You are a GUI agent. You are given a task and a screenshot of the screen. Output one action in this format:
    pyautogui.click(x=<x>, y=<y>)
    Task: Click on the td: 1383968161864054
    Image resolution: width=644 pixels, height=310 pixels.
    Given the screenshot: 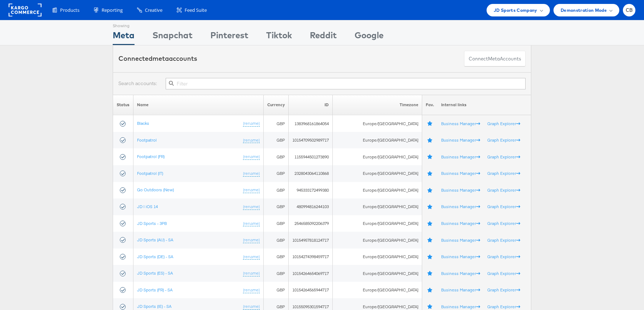 What is the action you would take?
    pyautogui.click(x=311, y=124)
    